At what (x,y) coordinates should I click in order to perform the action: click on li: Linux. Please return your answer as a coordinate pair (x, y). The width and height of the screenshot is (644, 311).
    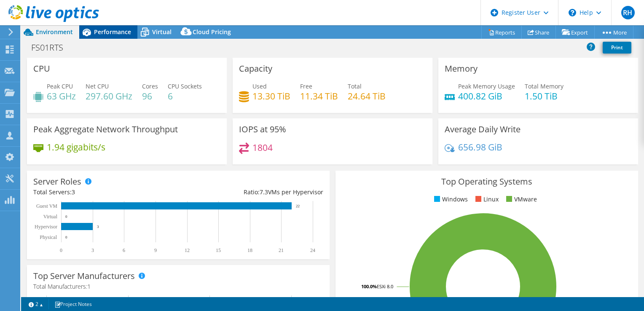
    Looking at the image, I should click on (486, 199).